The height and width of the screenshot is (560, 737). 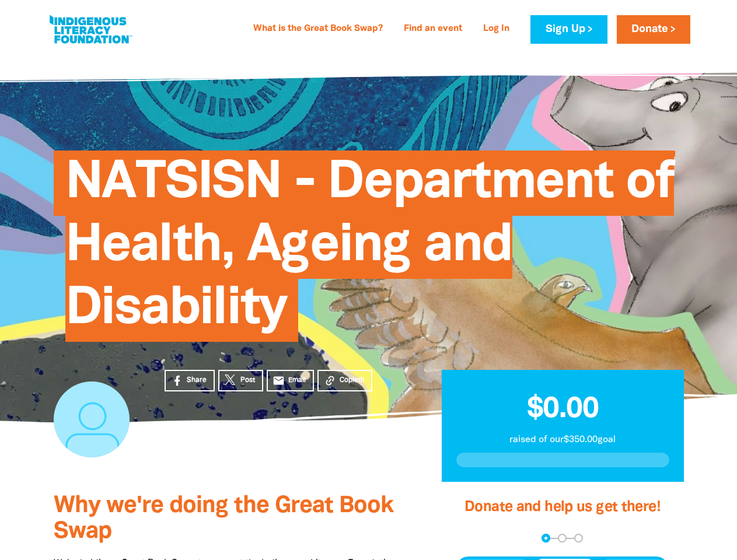 I want to click on span: Copied!, so click(x=352, y=380).